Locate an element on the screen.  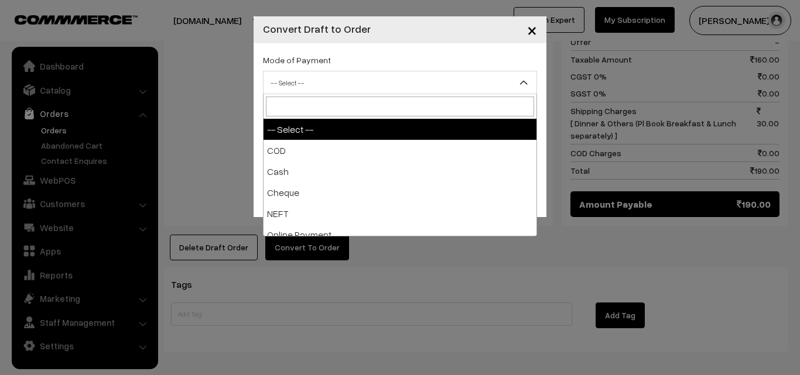
button: Close is located at coordinates (532, 30).